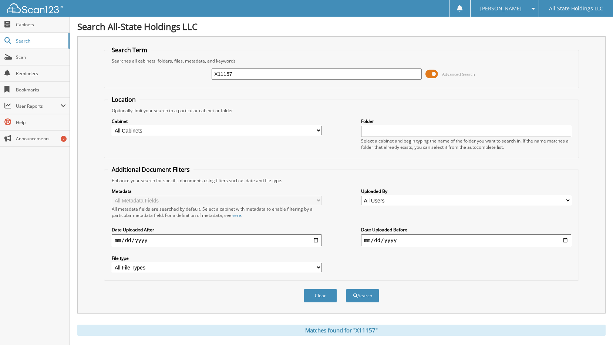  I want to click on input: start, so click(217, 240).